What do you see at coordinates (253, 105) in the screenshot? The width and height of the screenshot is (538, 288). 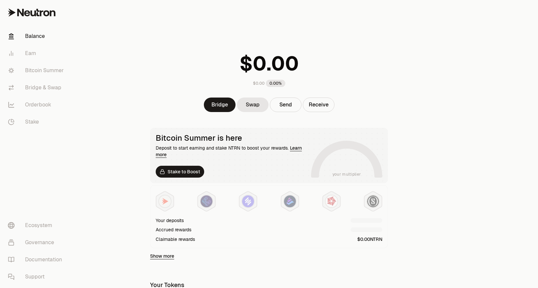 I see `a: Swap` at bounding box center [253, 105].